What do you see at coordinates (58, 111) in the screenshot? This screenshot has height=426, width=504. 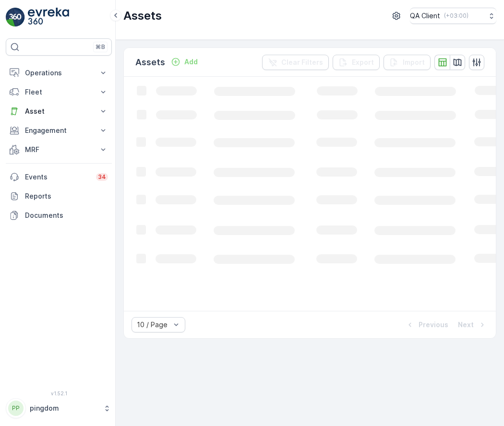 I see `p: Asset` at bounding box center [58, 111].